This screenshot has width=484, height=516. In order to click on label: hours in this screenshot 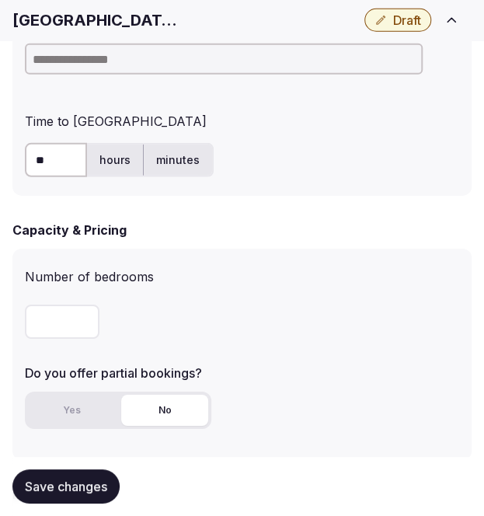, I will do `click(115, 160)`.